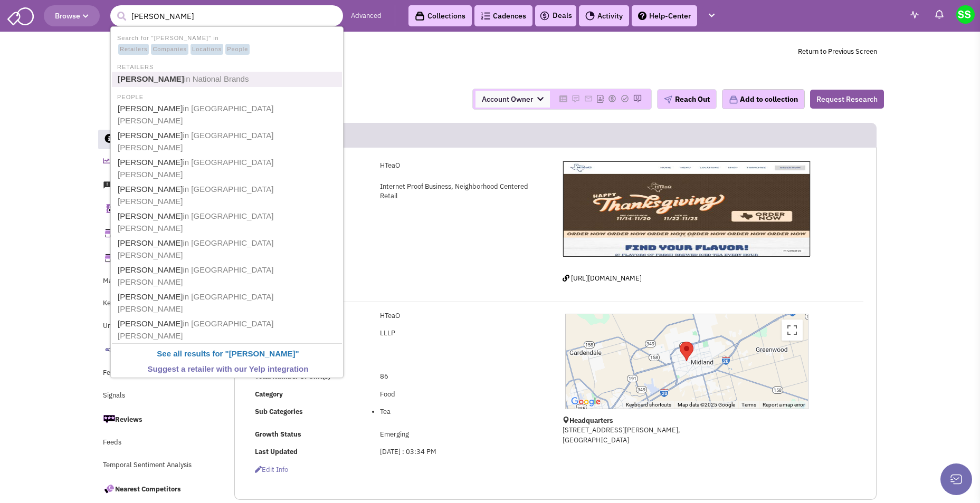 Image resolution: width=980 pixels, height=503 pixels. I want to click on span: Companies, so click(169, 50).